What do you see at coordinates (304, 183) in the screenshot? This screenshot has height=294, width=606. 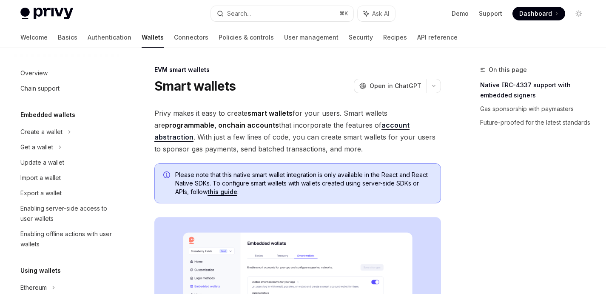 I see `span: Please note that this native smart wallet integration is only available in the React and React Na...` at bounding box center [304, 183].